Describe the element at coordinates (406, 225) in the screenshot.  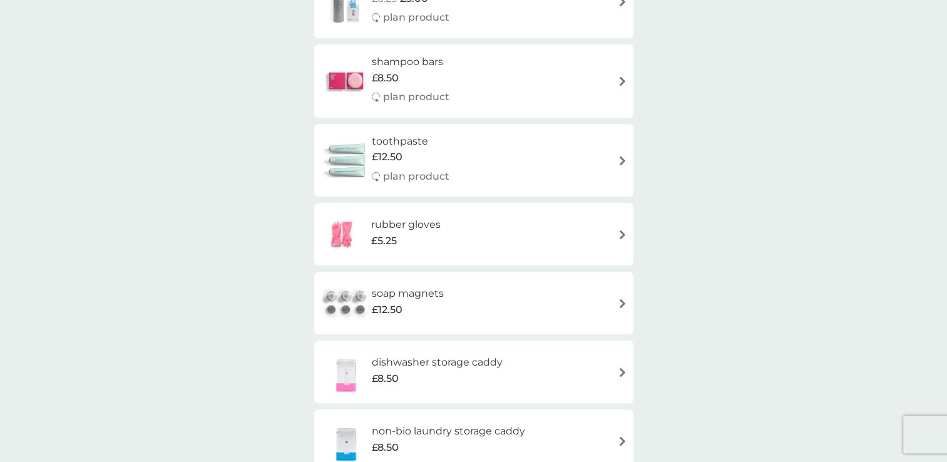
I see `h6: rubber gloves` at that location.